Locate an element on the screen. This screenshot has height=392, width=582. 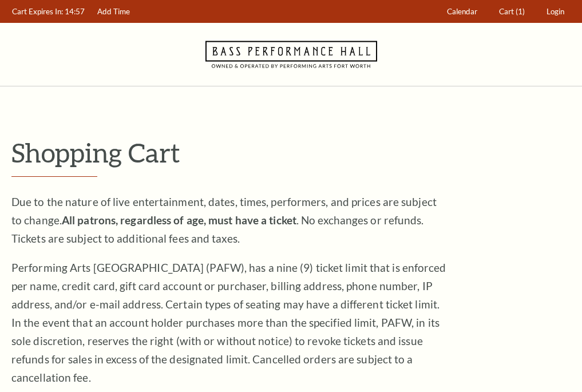
a: Calendar is located at coordinates (462, 11).